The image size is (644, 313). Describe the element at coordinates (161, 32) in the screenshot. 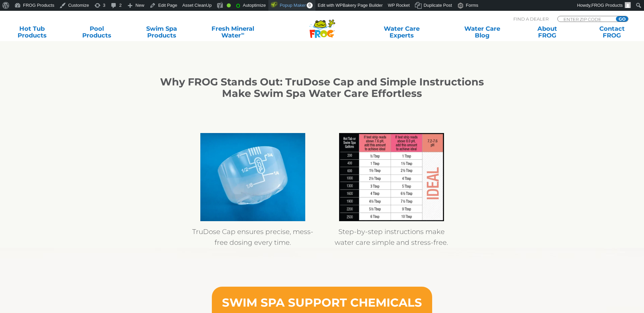

I see `a: Swim SpaProducts` at that location.